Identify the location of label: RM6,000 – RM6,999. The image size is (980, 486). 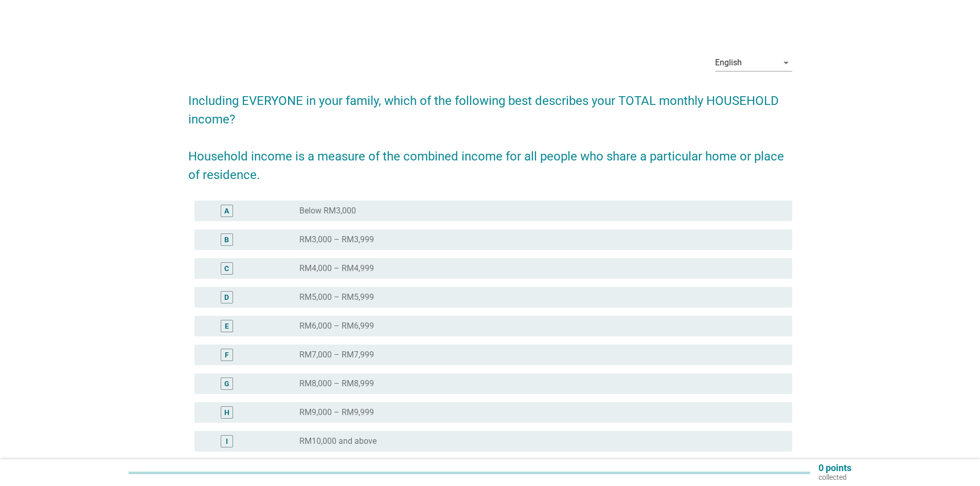
(337, 326).